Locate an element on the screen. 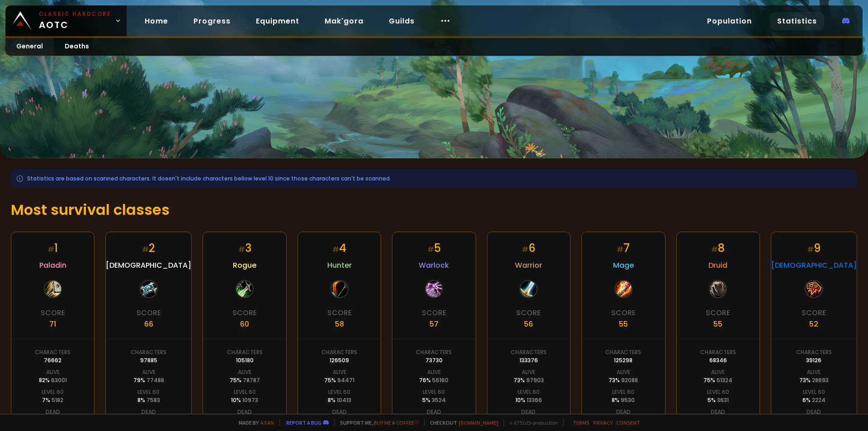 Image resolution: width=868 pixels, height=431 pixels. span: 78787 is located at coordinates (251, 380).